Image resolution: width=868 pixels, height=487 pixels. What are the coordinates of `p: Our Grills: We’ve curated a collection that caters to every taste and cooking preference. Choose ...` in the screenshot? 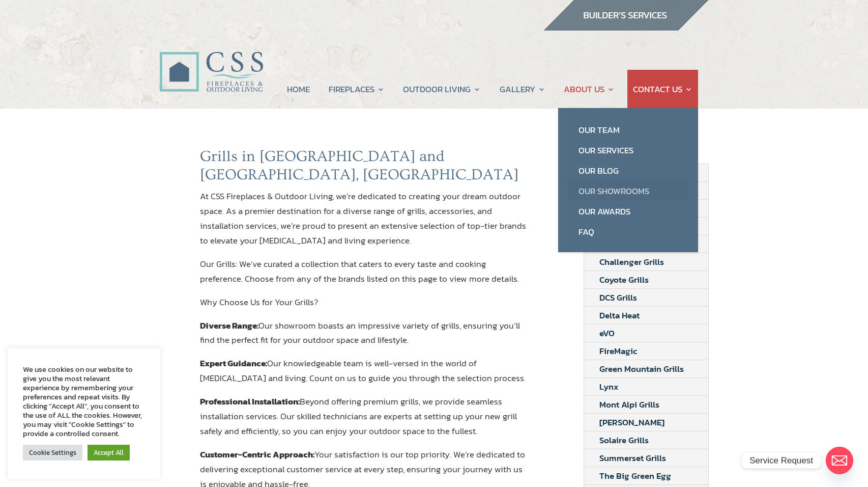 It's located at (363, 276).